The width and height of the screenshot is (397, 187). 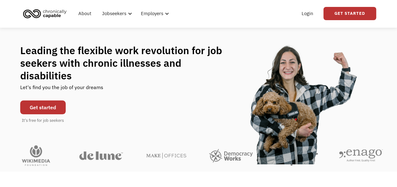 I want to click on div: It's free for job seekers, so click(x=43, y=121).